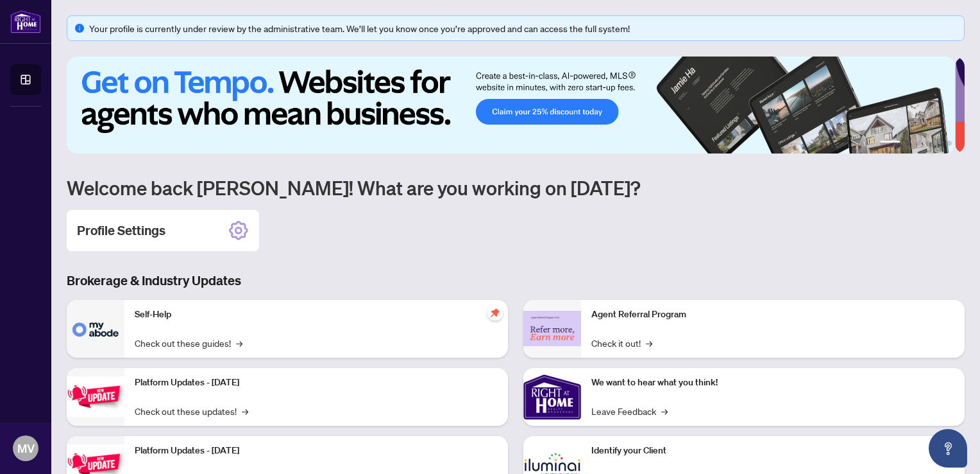  What do you see at coordinates (939, 143) in the screenshot?
I see `button: 5` at bounding box center [939, 143].